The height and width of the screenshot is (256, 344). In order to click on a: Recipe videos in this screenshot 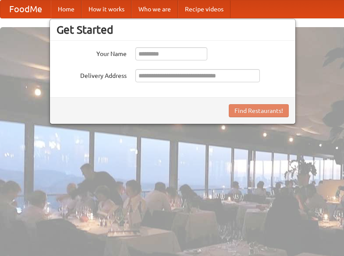, I will do `click(204, 9)`.